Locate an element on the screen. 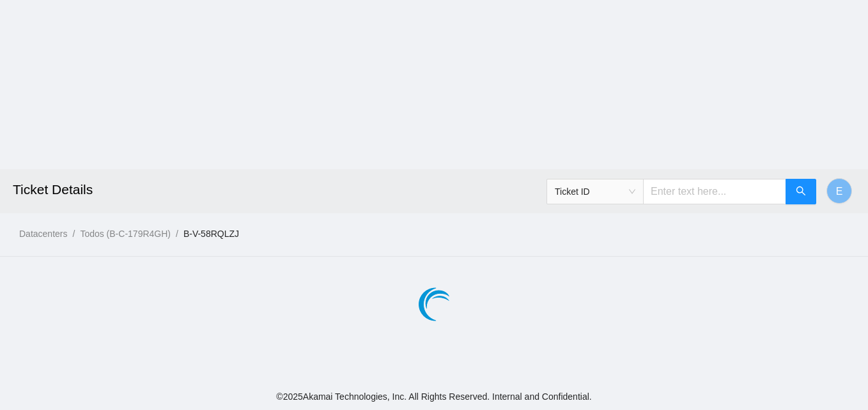 This screenshot has width=868, height=410. a: Todos (B-C-179R4GH) is located at coordinates (125, 234).